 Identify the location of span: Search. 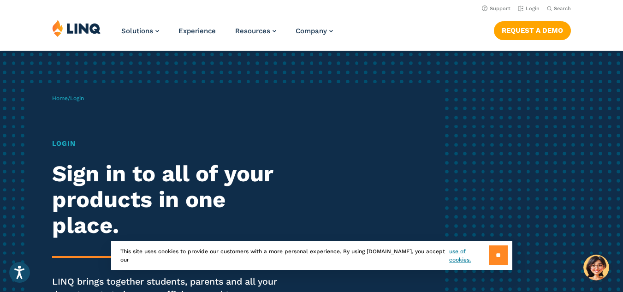
(562, 8).